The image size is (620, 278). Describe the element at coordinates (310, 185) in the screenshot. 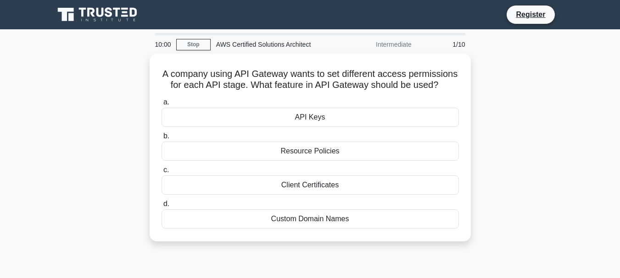

I see `div: Client Certificates` at that location.